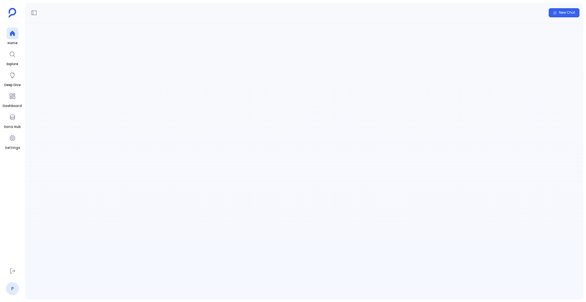 This screenshot has width=586, height=302. Describe the element at coordinates (12, 58) in the screenshot. I see `a: Explore` at that location.